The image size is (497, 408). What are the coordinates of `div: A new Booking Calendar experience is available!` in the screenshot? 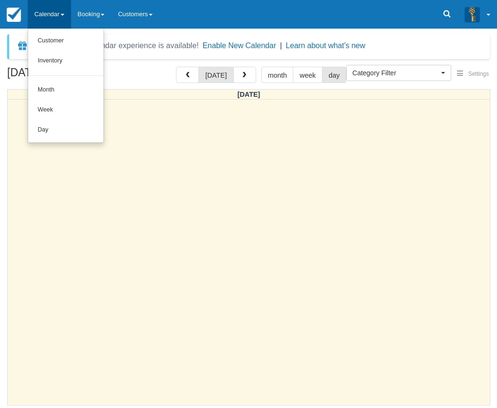 It's located at (115, 46).